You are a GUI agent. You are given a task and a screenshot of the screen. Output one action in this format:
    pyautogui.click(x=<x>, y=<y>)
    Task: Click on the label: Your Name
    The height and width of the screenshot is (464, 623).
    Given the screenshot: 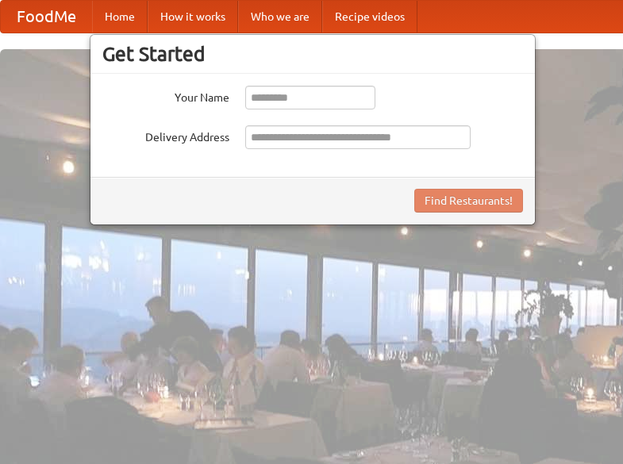 What is the action you would take?
    pyautogui.click(x=166, y=95)
    